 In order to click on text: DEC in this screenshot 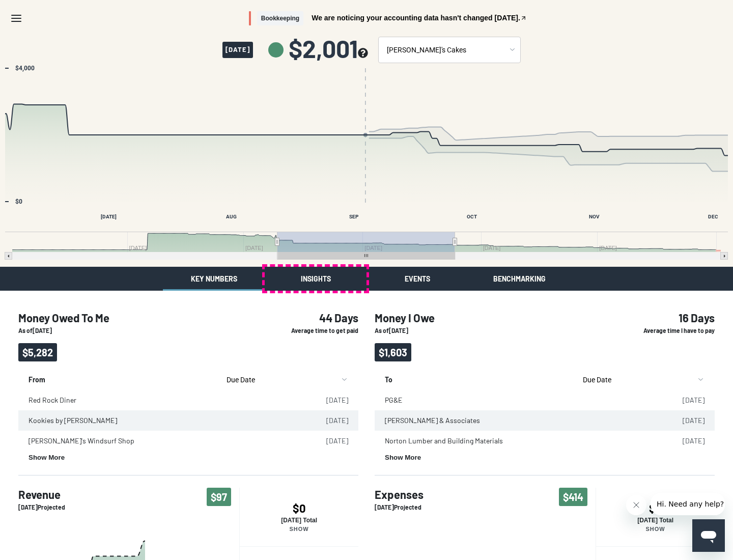, I will do `click(713, 216)`.